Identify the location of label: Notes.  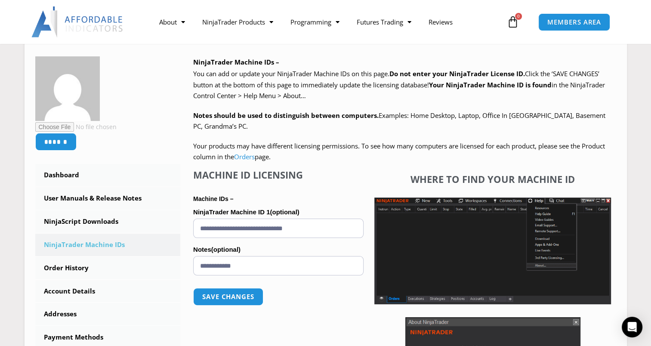
(278, 249).